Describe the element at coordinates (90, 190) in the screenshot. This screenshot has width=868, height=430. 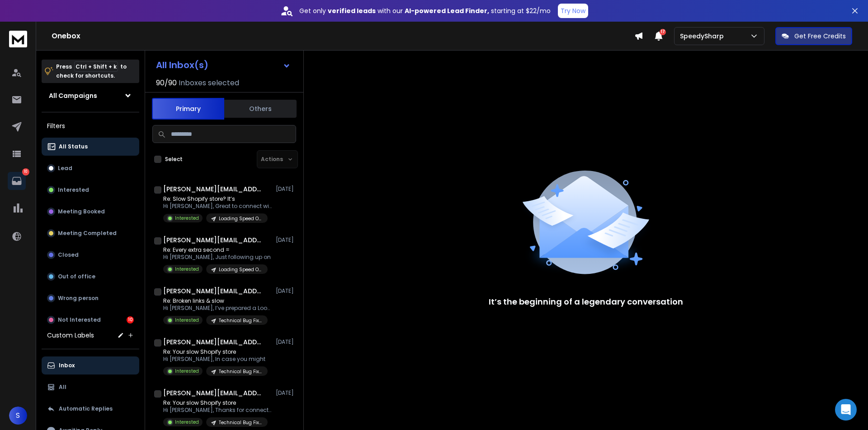
I see `button: Interested` at that location.